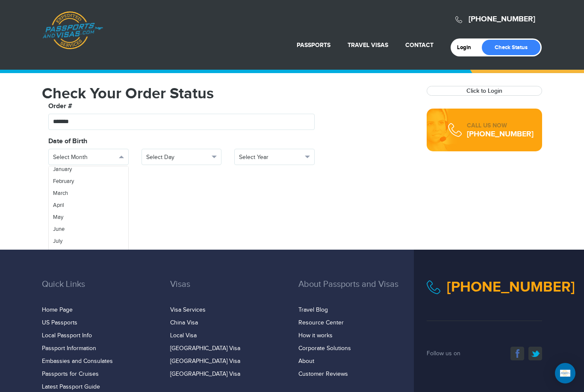 The image size is (584, 392). Describe the element at coordinates (58, 217) in the screenshot. I see `span: May` at that location.